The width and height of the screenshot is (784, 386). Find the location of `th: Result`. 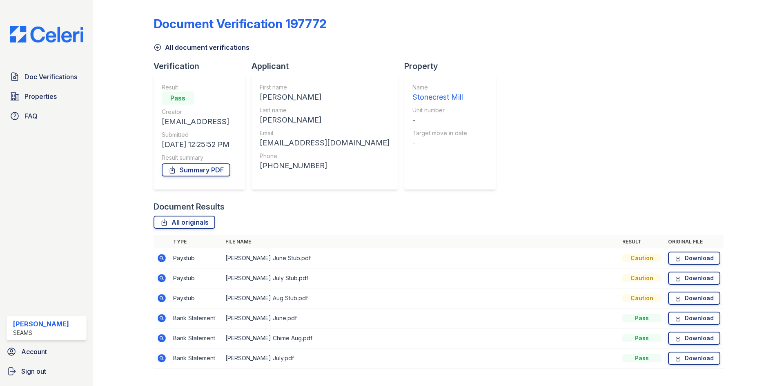

th: Result is located at coordinates (642, 242).